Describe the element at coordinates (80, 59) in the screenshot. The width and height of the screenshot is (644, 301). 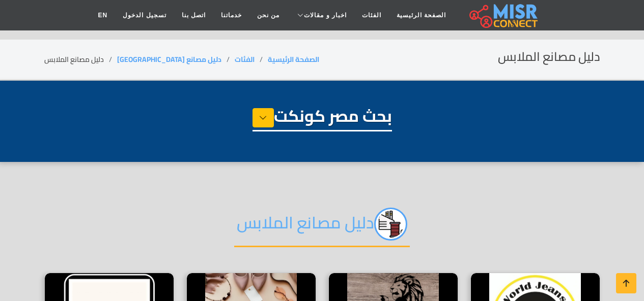
I see `li: دليل مصانع الملابس` at that location.